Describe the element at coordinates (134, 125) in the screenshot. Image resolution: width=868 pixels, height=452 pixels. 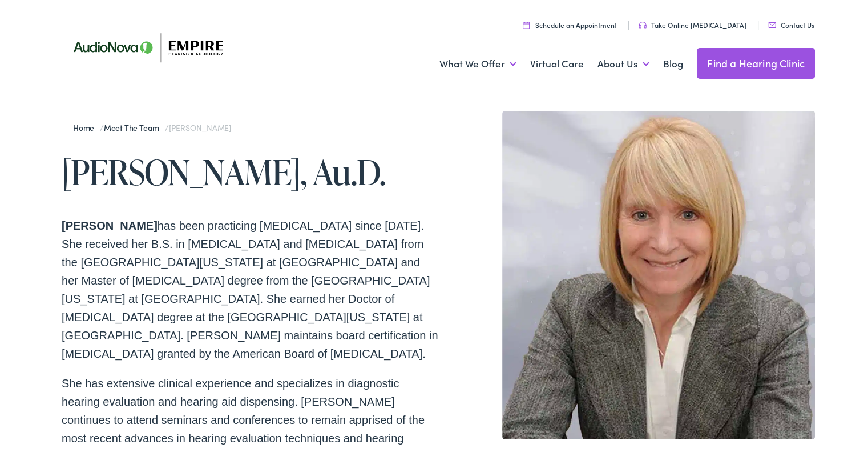
I see `a: Meet the Team` at that location.